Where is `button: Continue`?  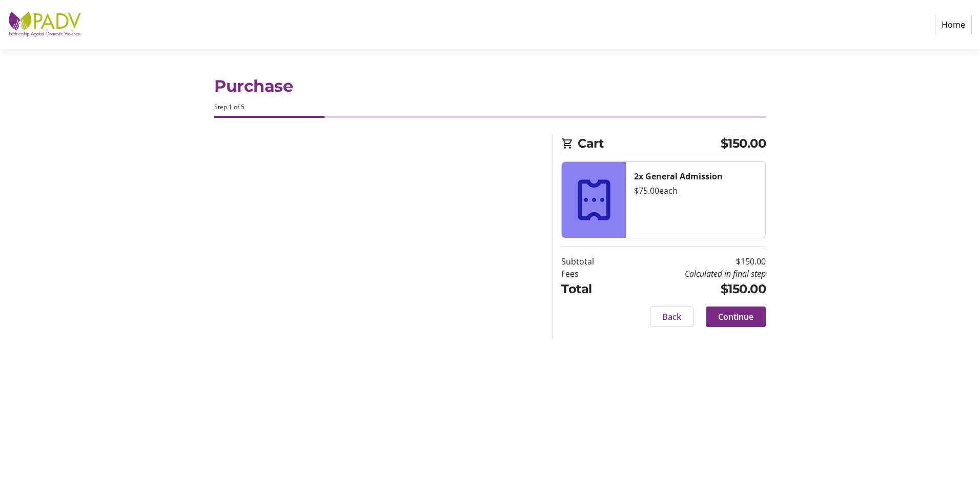
button: Continue is located at coordinates (735, 316).